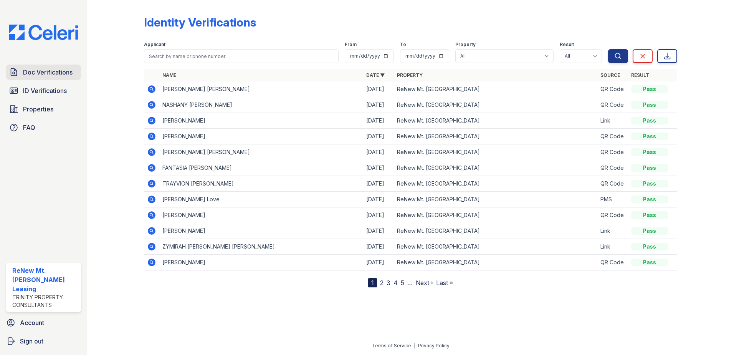 Image resolution: width=734 pixels, height=355 pixels. What do you see at coordinates (395, 283) in the screenshot?
I see `a: 4` at bounding box center [395, 283].